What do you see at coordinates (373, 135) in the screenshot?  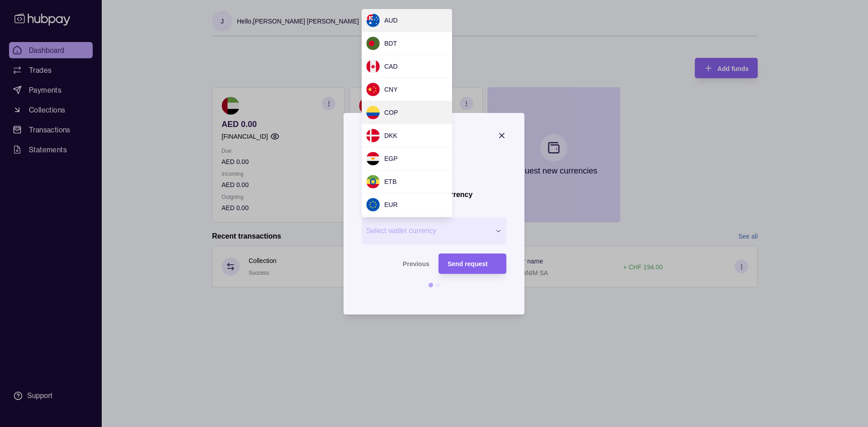 I see `img: dk` at bounding box center [373, 135].